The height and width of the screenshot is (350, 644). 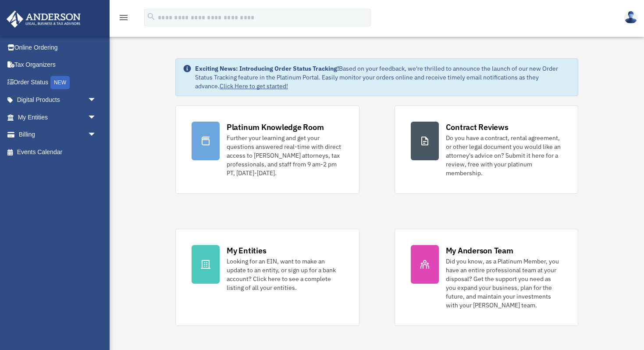 What do you see at coordinates (504, 283) in the screenshot?
I see `div: Did you know, as a Platinum Member, you have an entire professional team at your disposal? Get th...` at bounding box center [504, 283].